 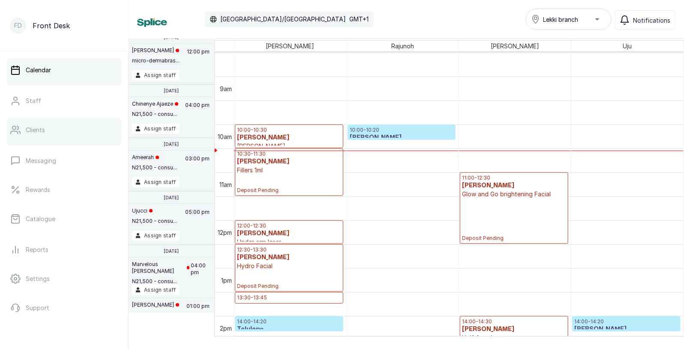 What do you see at coordinates (289, 250) in the screenshot?
I see `p: 12:30 - 13:30` at bounding box center [289, 250].